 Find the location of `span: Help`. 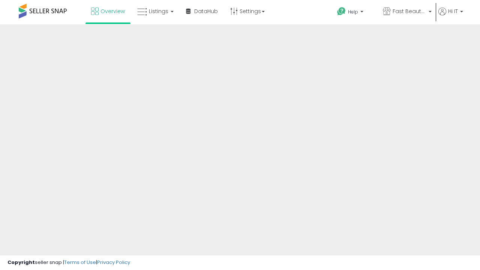

span: Help is located at coordinates (353, 12).